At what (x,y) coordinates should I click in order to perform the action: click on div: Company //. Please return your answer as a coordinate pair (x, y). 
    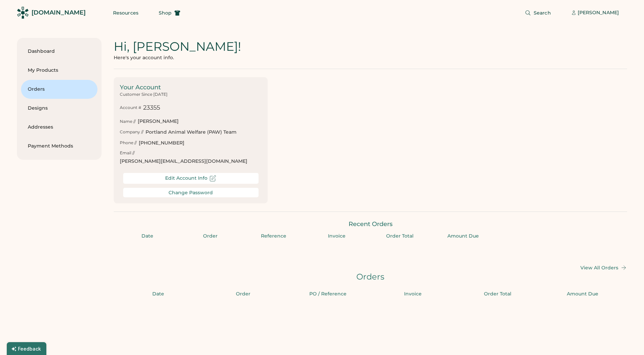
    Looking at the image, I should click on (132, 132).